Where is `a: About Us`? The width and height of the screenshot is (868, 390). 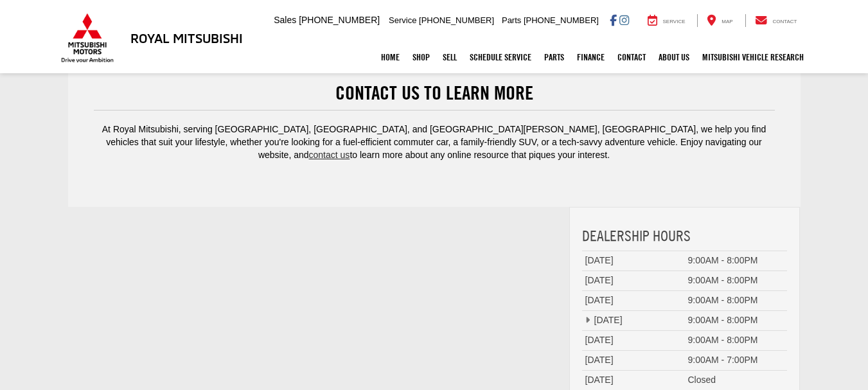
a: About Us is located at coordinates (674, 57).